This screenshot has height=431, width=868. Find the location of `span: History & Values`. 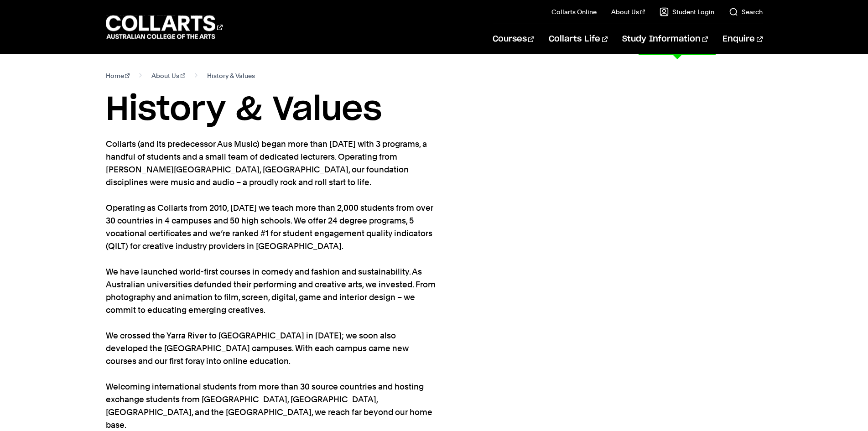

span: History & Values is located at coordinates (230, 76).